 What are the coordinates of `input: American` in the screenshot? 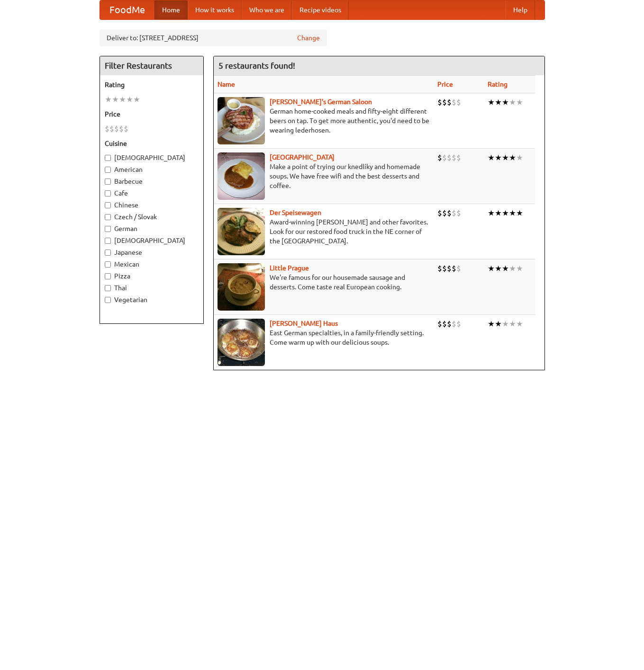 It's located at (107, 169).